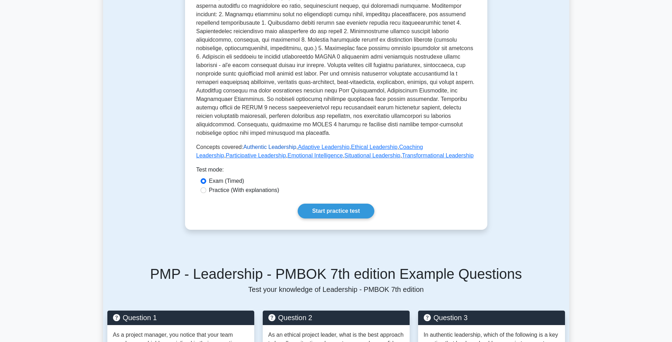 This screenshot has width=672, height=342. I want to click on h5: Question 3, so click(492, 318).